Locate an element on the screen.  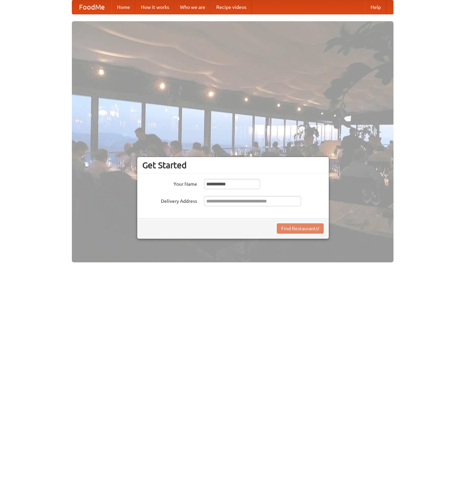
label: Delivery Address is located at coordinates (170, 200).